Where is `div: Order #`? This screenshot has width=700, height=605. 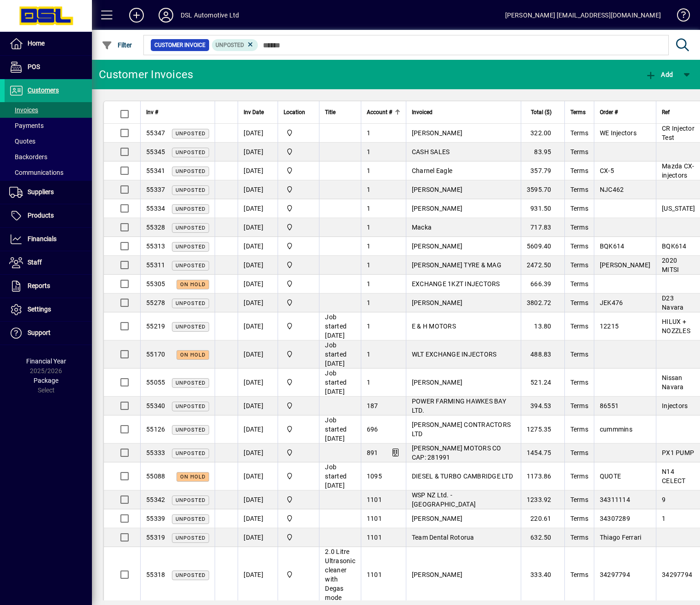
div: Order # is located at coordinates (626, 112).